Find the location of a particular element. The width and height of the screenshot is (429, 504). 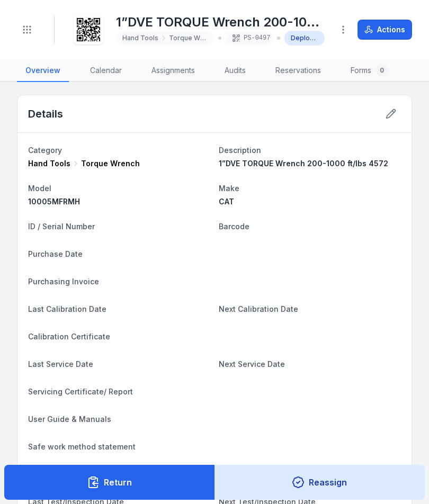

button: Actions is located at coordinates (384, 29).